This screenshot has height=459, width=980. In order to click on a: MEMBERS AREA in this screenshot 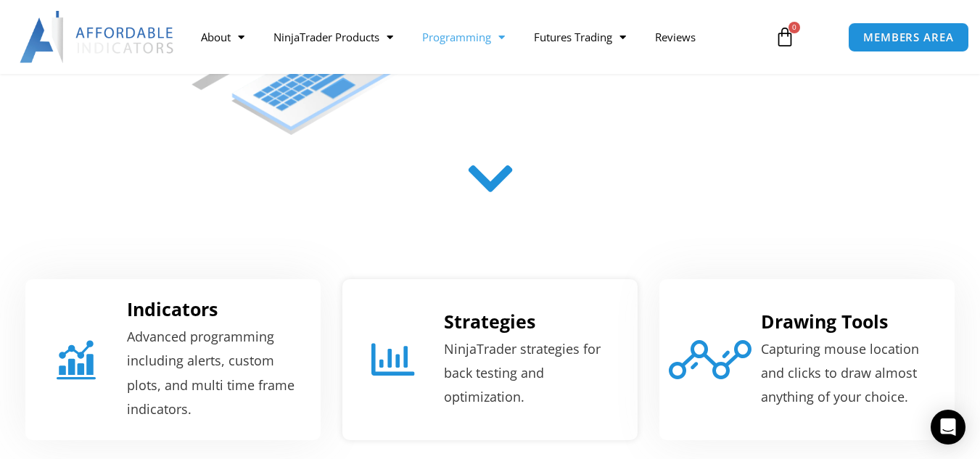, I will do `click(909, 37)`.